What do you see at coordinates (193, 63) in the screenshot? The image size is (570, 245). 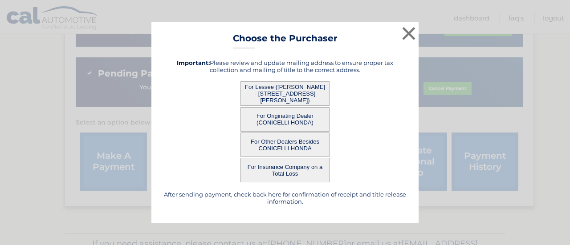 I see `strong: Important:` at bounding box center [193, 63].